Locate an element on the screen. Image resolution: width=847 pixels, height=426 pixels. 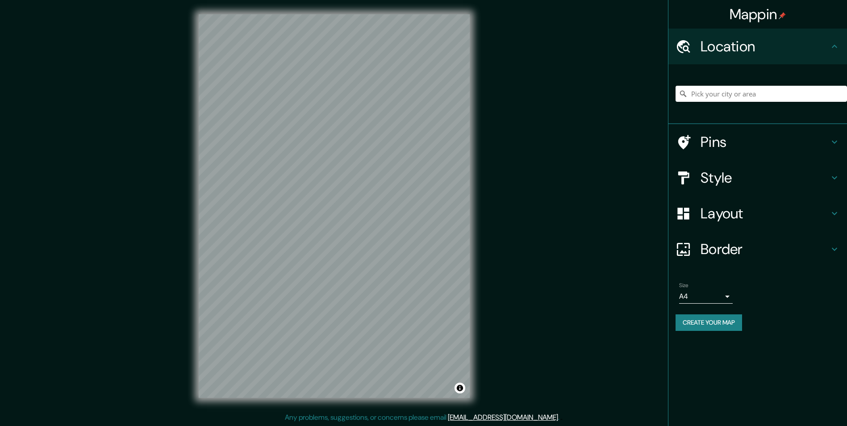
div: Style is located at coordinates (757, 178).